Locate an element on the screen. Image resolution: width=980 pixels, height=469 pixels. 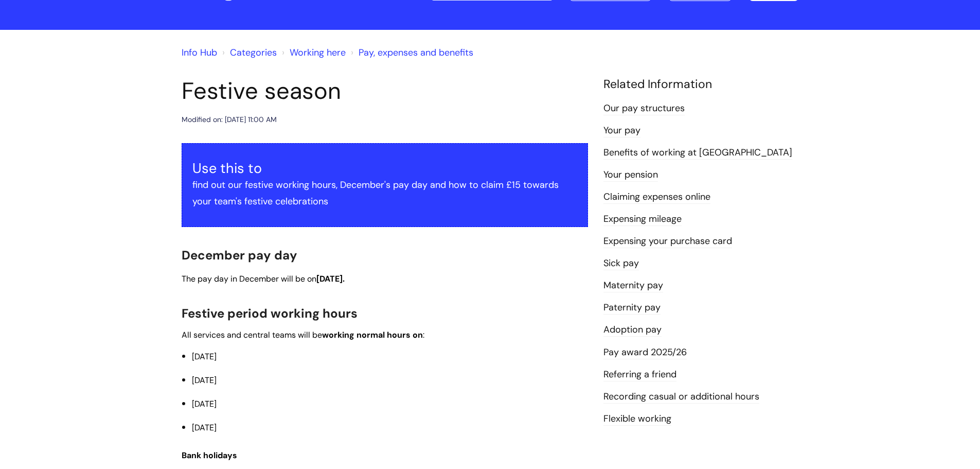
a: Flexible working is located at coordinates (637, 419).